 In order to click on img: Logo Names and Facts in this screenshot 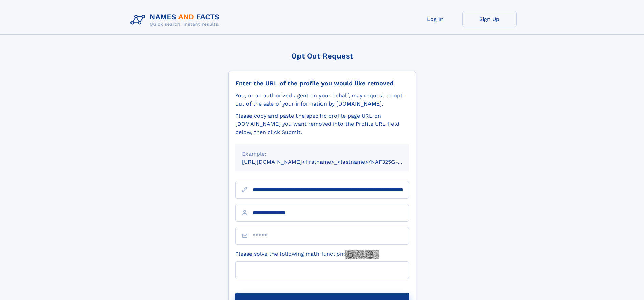, I will do `click(176, 20)`.